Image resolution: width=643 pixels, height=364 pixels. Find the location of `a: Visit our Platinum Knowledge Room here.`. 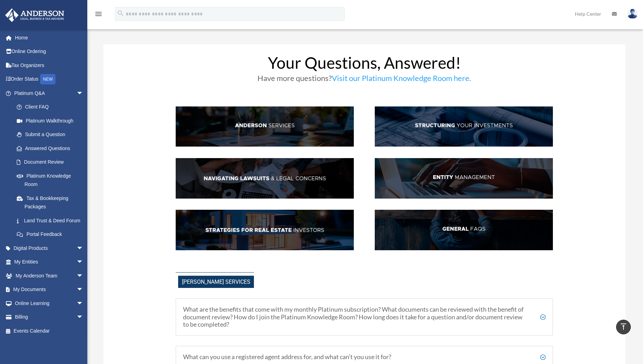

a: Visit our Platinum Knowledge Room here. is located at coordinates (401, 79).